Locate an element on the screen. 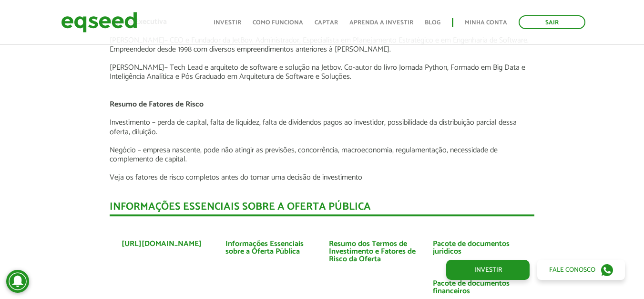 The height and width of the screenshot is (299, 644). a: Pacote de documentos financeiros is located at coordinates (478, 287).